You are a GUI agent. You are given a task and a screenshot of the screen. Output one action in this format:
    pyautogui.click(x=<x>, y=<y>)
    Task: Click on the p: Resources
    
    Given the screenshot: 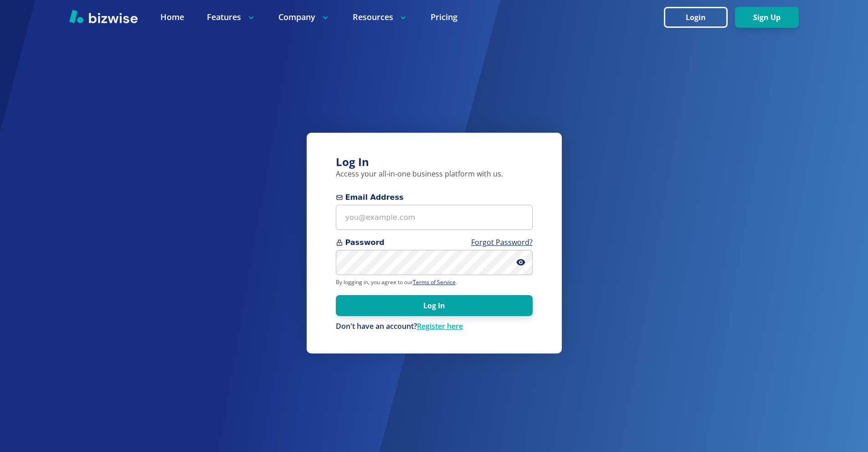 What is the action you would take?
    pyautogui.click(x=380, y=17)
    